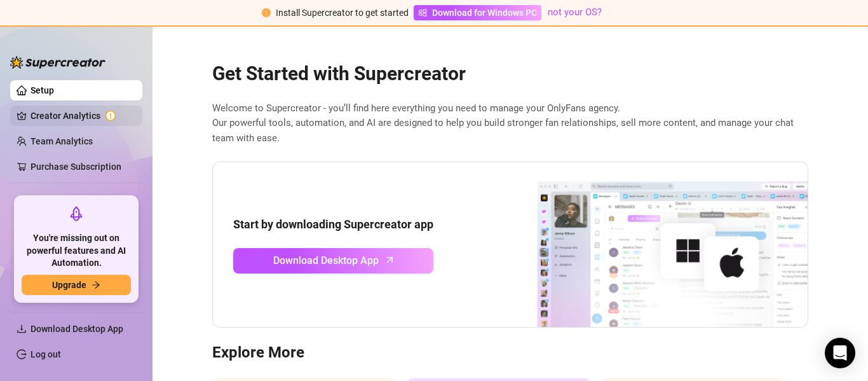 The width and height of the screenshot is (868, 381). What do you see at coordinates (511, 124) in the screenshot?
I see `span: Welcome to Supercreator - you’ll find here everything you need to manage your OnlyFans agency. Ou...` at bounding box center [511, 124].